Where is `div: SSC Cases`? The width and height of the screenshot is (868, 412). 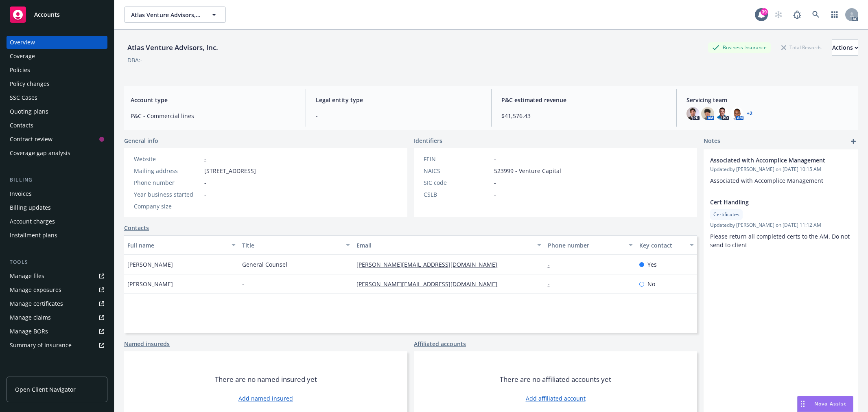 div: SSC Cases is located at coordinates (24, 98).